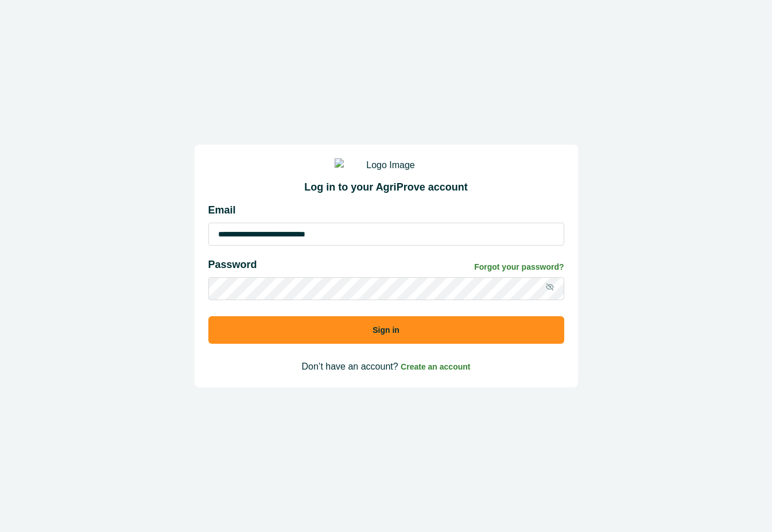  What do you see at coordinates (386, 165) in the screenshot?
I see `img: Logo Image` at bounding box center [386, 165].